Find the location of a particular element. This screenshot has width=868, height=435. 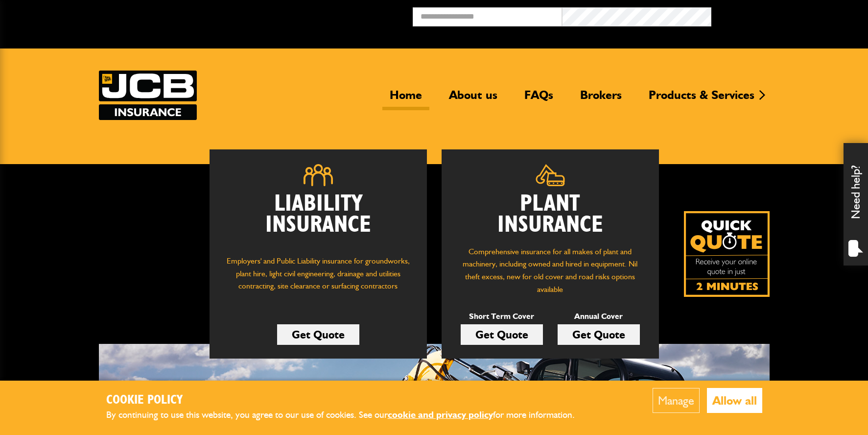

a: Products & Services is located at coordinates (701, 99).